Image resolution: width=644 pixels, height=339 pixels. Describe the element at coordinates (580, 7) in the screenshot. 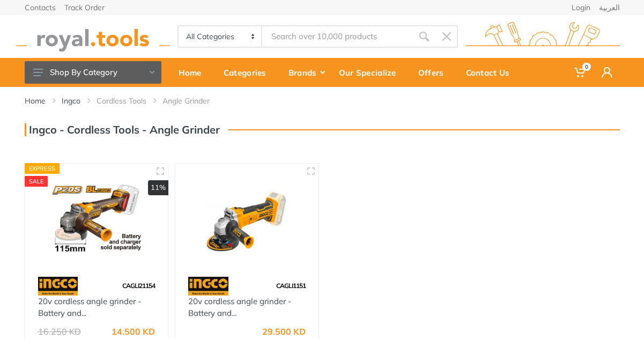

I see `a: Login` at that location.